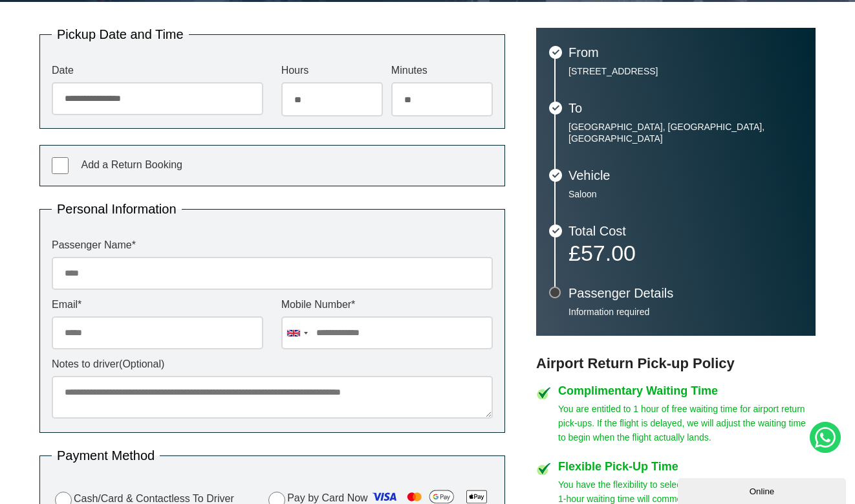  Describe the element at coordinates (60, 166) in the screenshot. I see `input: Add a Return Booking` at that location.